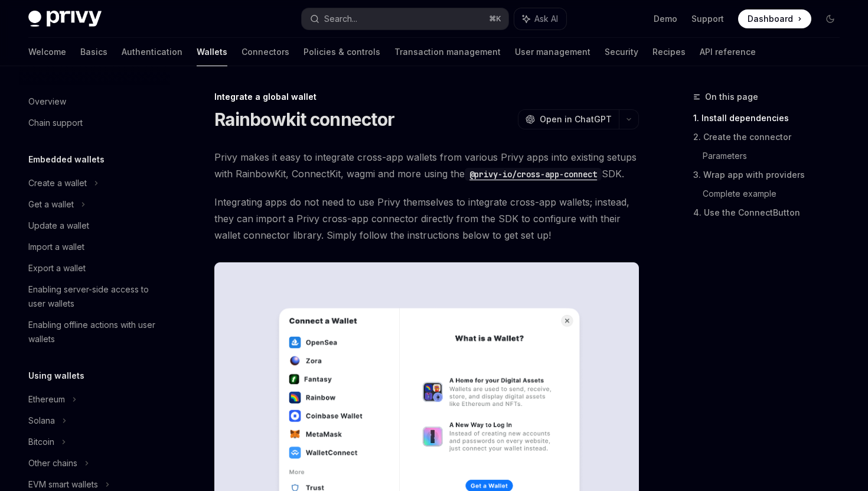 This screenshot has height=491, width=868. Describe the element at coordinates (41, 442) in the screenshot. I see `div: Bitcoin` at that location.